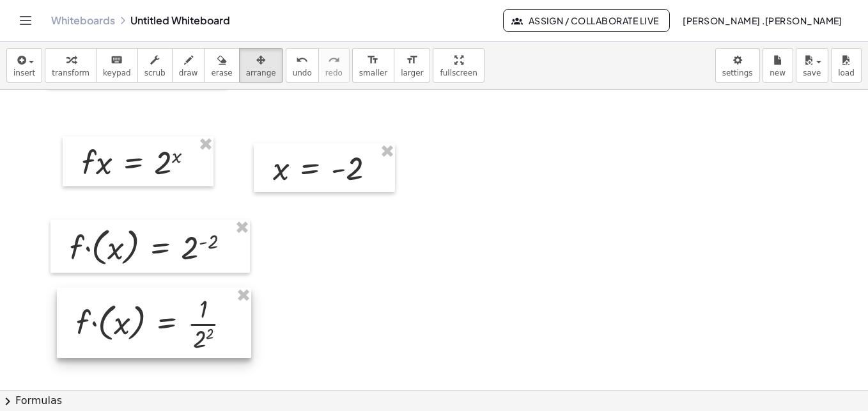 The image size is (868, 411). I want to click on button: arrange, so click(261, 65).